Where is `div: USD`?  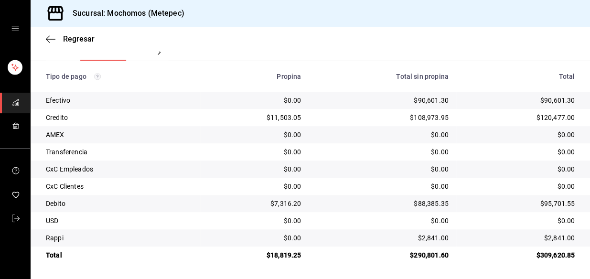 div: USD is located at coordinates (119, 221).